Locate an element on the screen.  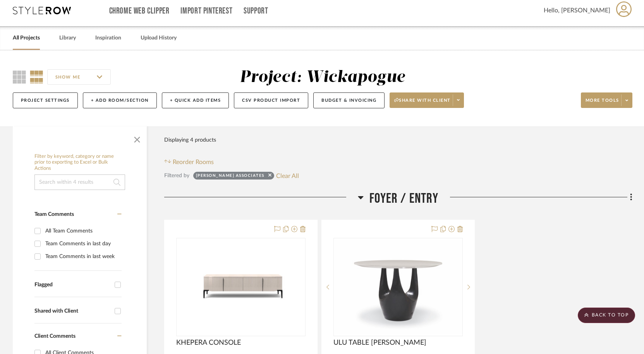
button: Close is located at coordinates (137, 138).